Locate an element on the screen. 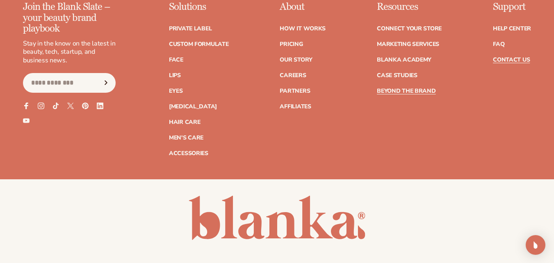 Image resolution: width=554 pixels, height=263 pixels. p: Solutions is located at coordinates (199, 7).